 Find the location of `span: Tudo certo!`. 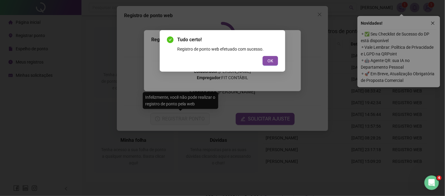

span: Tudo certo! is located at coordinates (228, 40).